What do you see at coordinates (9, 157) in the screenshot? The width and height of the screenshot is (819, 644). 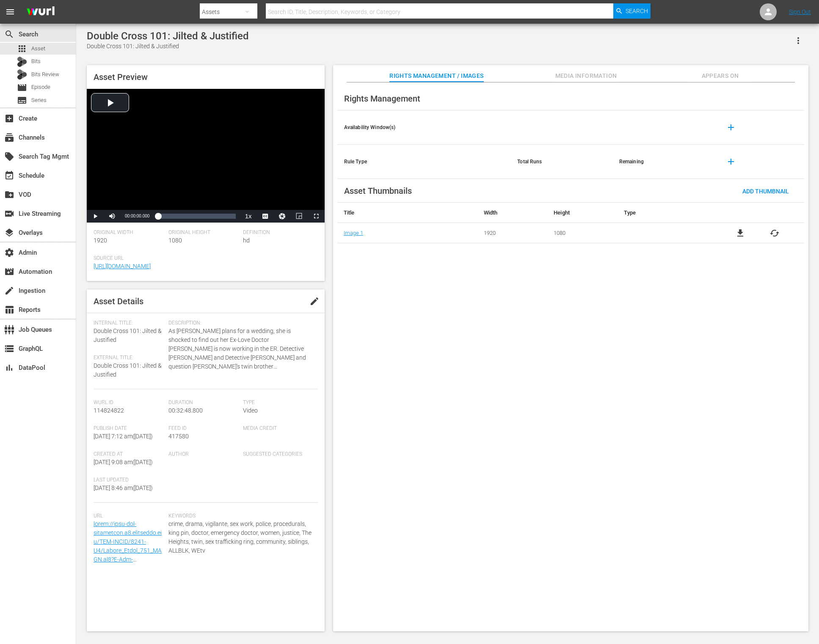 I see `span: Search Tag Mgmt` at bounding box center [9, 157].